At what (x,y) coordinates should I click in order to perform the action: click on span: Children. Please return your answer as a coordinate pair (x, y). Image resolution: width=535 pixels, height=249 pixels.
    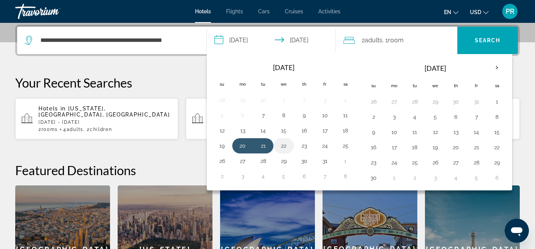
    Looking at the image, I should click on (101, 129).